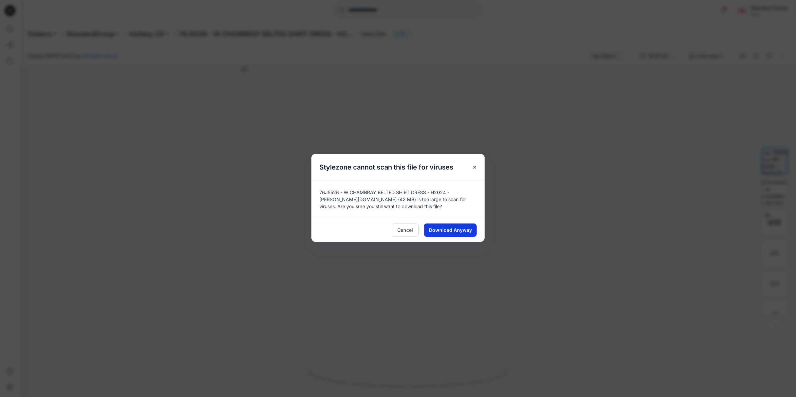 The width and height of the screenshot is (796, 397). What do you see at coordinates (386, 167) in the screenshot?
I see `h5: Stylezone cannot scan this file for viruses` at bounding box center [386, 167].